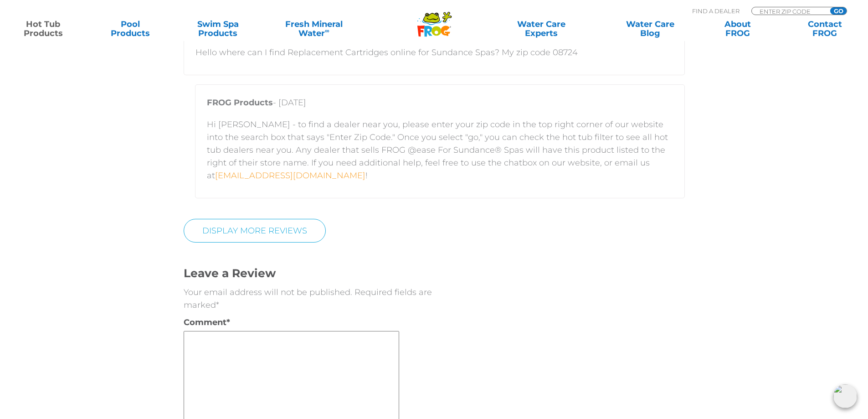 Image resolution: width=868 pixels, height=419 pixels. Describe the element at coordinates (824, 28) in the screenshot. I see `a: ContactFROG` at that location.